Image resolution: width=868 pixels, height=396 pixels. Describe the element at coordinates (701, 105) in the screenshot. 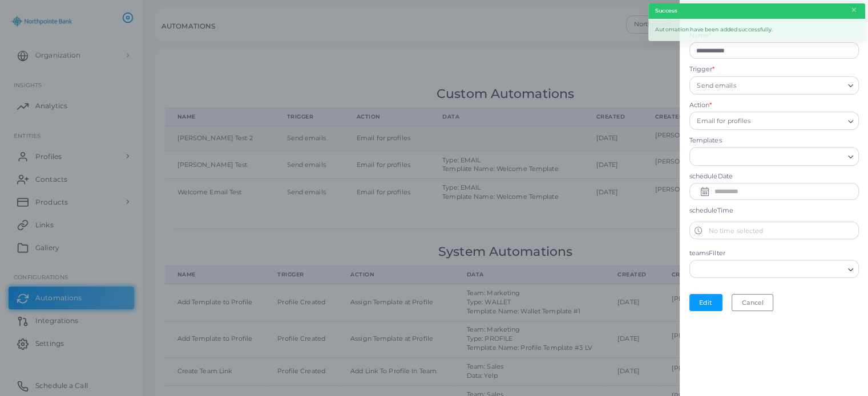

I see `label: Action` at that location.